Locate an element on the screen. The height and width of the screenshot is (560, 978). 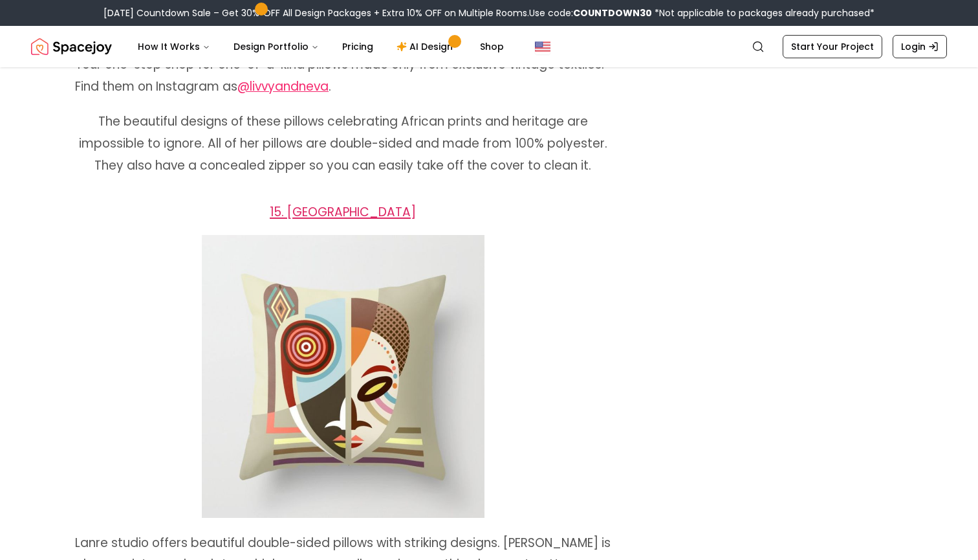
a: Start Your Project is located at coordinates (833, 46).